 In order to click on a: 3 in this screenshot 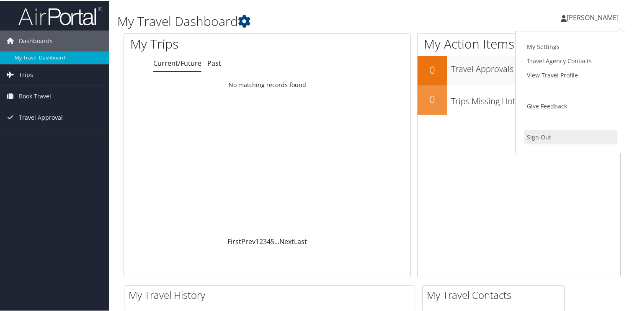, I will do `click(265, 241)`.